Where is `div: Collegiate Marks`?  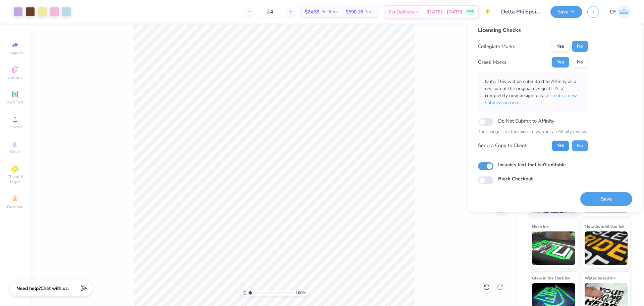
div: Collegiate Marks is located at coordinates (496, 46).